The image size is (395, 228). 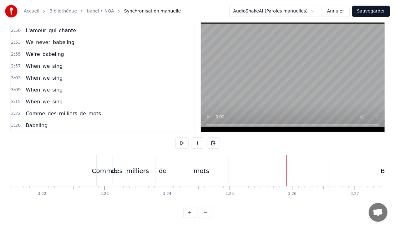 I want to click on div: Comme, so click(x=104, y=171).